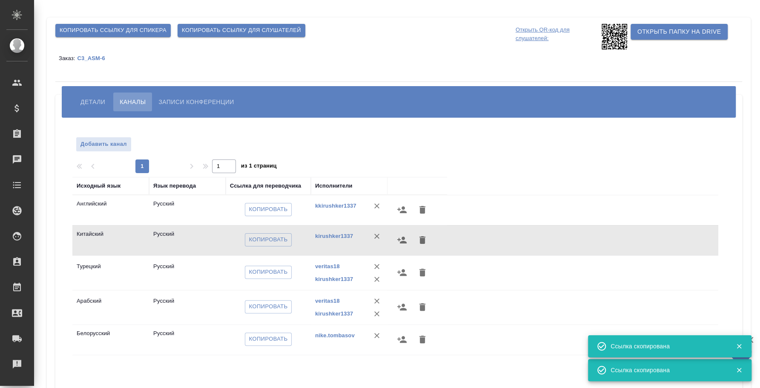 This screenshot has width=760, height=388. Describe the element at coordinates (111, 307) in the screenshot. I see `td: Арабский` at that location.